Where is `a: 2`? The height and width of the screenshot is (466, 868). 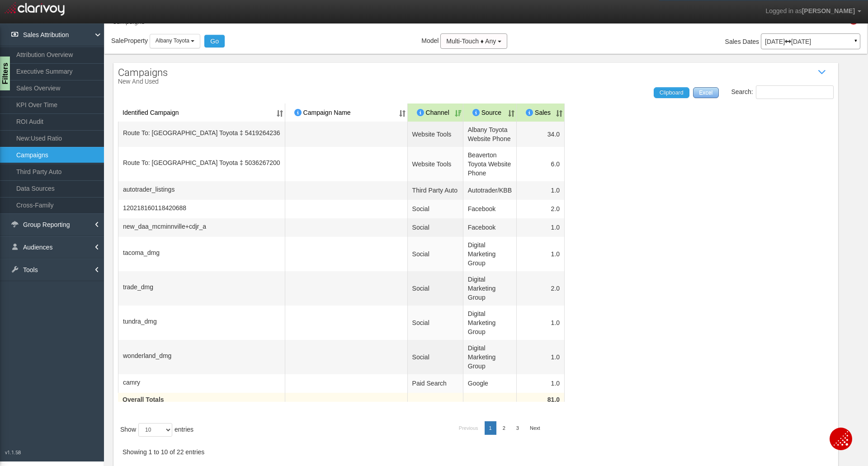 a: 2 is located at coordinates (504, 428).